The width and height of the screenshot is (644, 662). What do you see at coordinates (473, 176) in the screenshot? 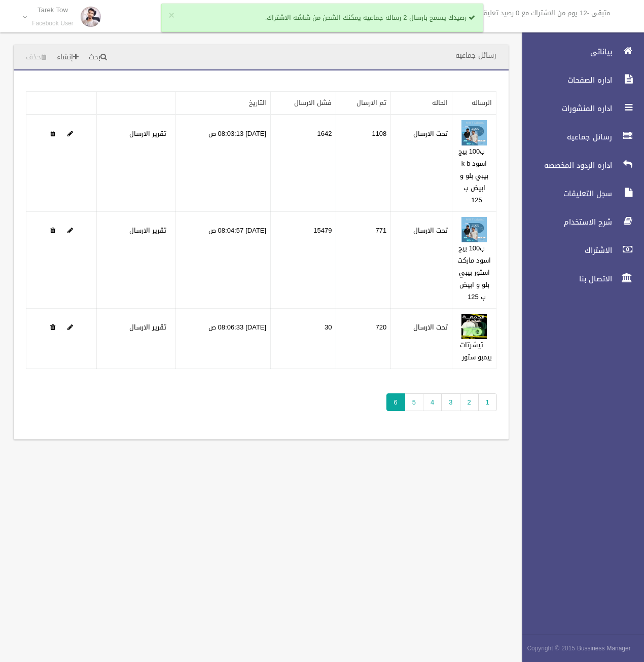
I see `a: ب100 بيج اسود k b بيبي بلو و ابيض ب 125` at bounding box center [473, 176].